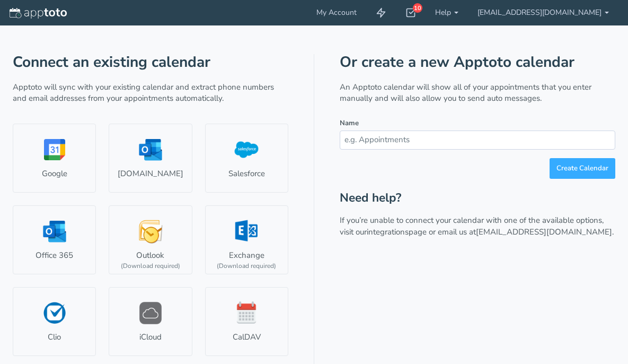 This screenshot has height=364, width=628. What do you see at coordinates (478, 62) in the screenshot?
I see `h1: Or create a new Apptoto calendar` at bounding box center [478, 62].